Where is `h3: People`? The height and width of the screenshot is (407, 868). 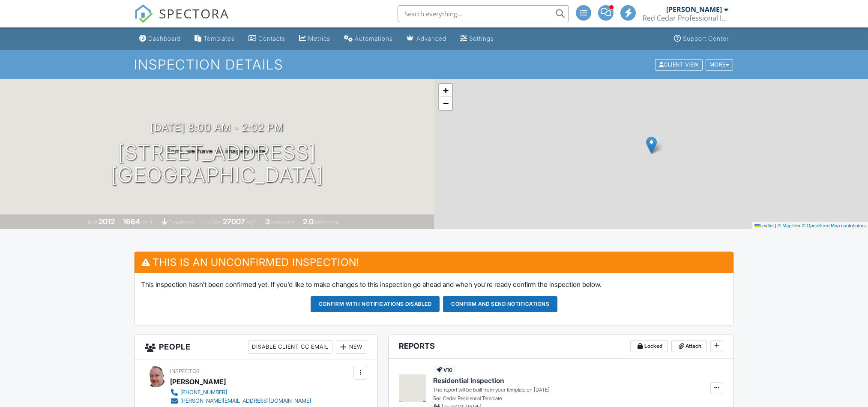
h3: People is located at coordinates (256, 347).